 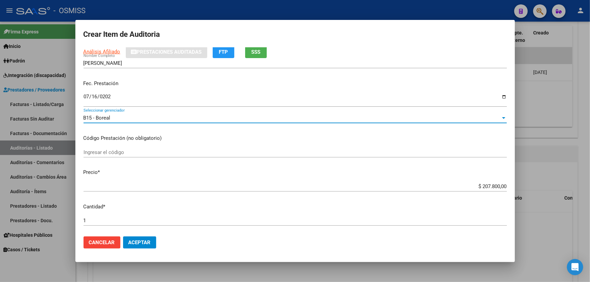 I want to click on span: Cancelar, so click(x=102, y=243).